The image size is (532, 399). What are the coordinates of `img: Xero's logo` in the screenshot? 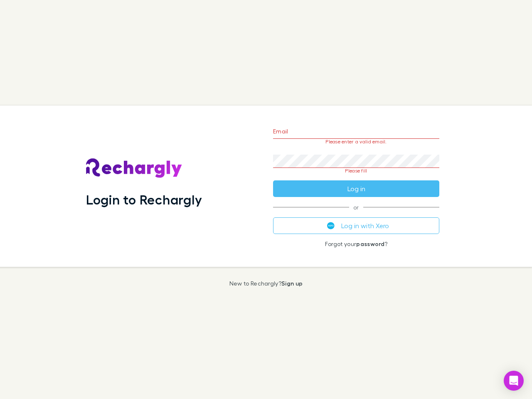 It's located at (331, 226).